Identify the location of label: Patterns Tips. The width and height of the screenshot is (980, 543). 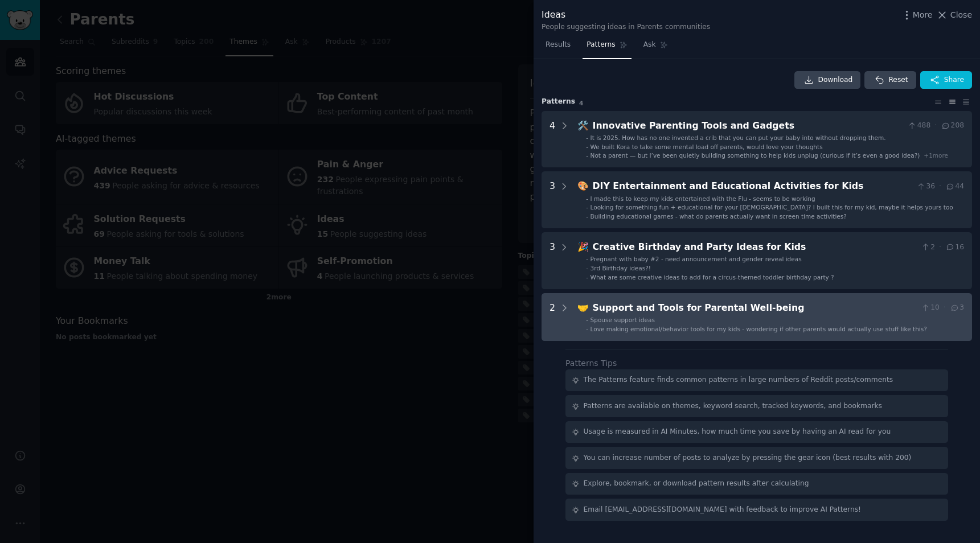
(591, 363).